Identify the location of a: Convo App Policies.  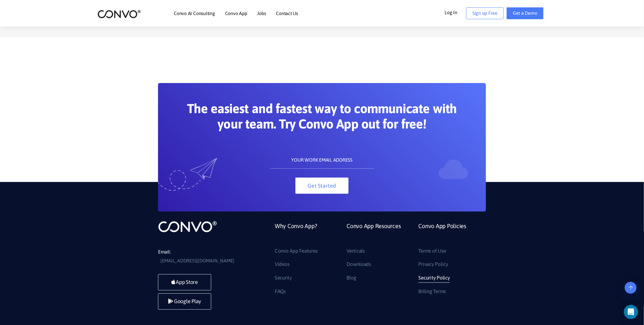
(443, 233).